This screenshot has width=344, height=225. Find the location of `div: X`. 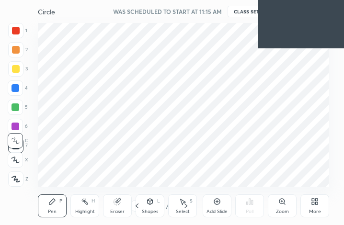

div: X is located at coordinates (18, 160).